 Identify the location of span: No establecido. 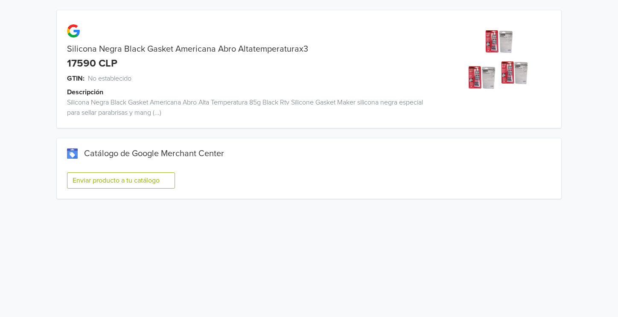
(110, 79).